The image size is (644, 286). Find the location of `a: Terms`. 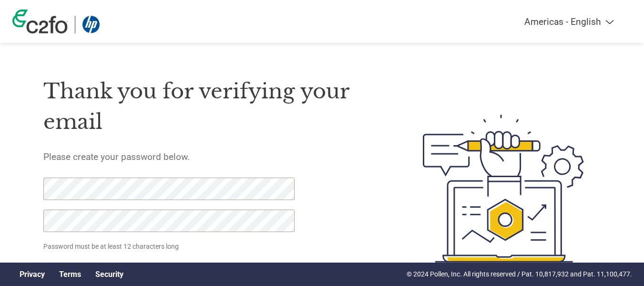

a: Terms is located at coordinates (70, 274).